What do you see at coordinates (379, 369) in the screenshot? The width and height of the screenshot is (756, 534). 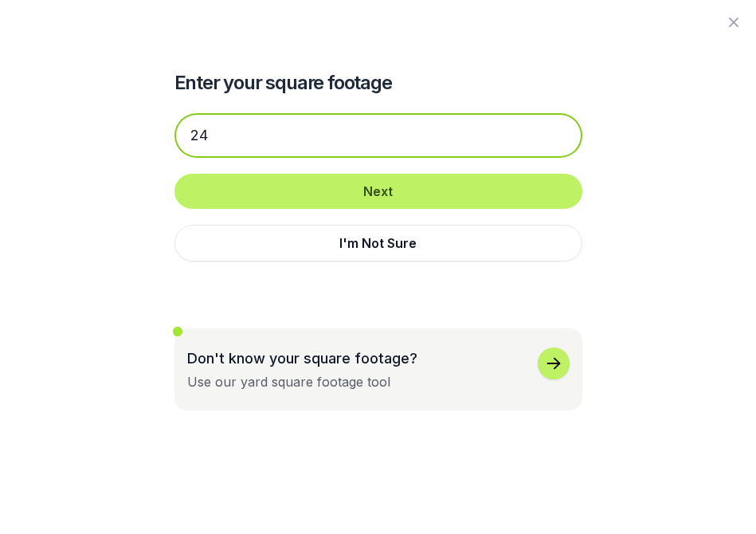 I see `button: Don't know your square footage?Use our yard square footage tool` at bounding box center [379, 369].